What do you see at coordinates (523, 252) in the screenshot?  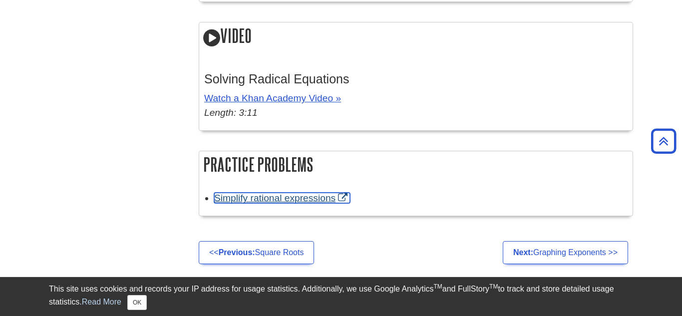 I see `strong: Next:` at bounding box center [523, 252].